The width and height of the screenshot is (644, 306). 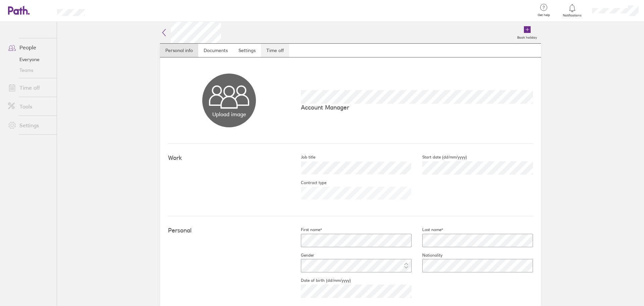 I want to click on label: Job title, so click(x=302, y=157).